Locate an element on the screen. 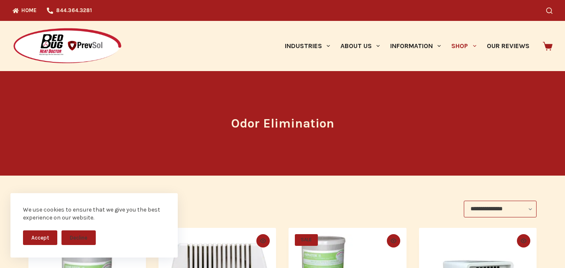 The height and width of the screenshot is (268, 565). span: SALE is located at coordinates (306, 240).